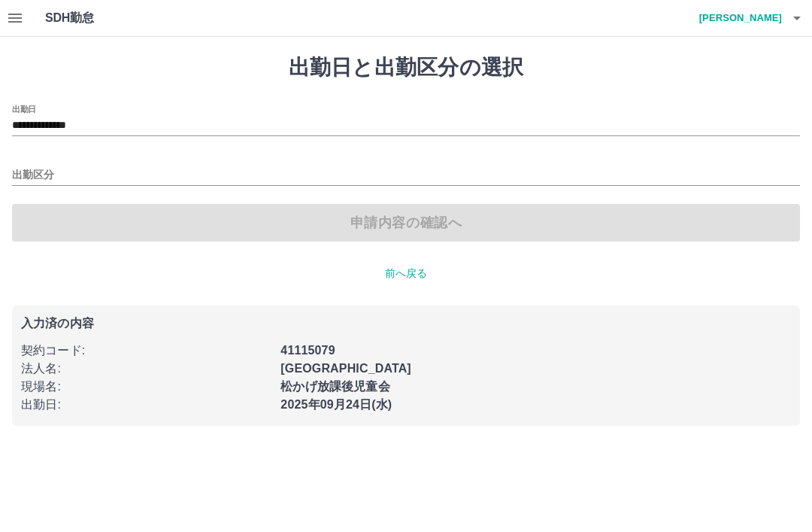 This screenshot has height=532, width=812. I want to click on p: 法人名 :, so click(146, 369).